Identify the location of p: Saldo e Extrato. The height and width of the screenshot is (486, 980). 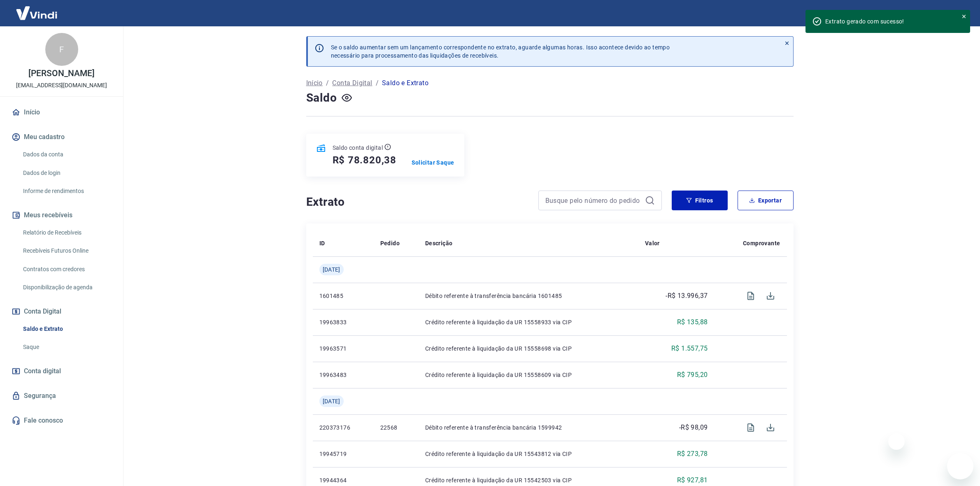
(405, 83).